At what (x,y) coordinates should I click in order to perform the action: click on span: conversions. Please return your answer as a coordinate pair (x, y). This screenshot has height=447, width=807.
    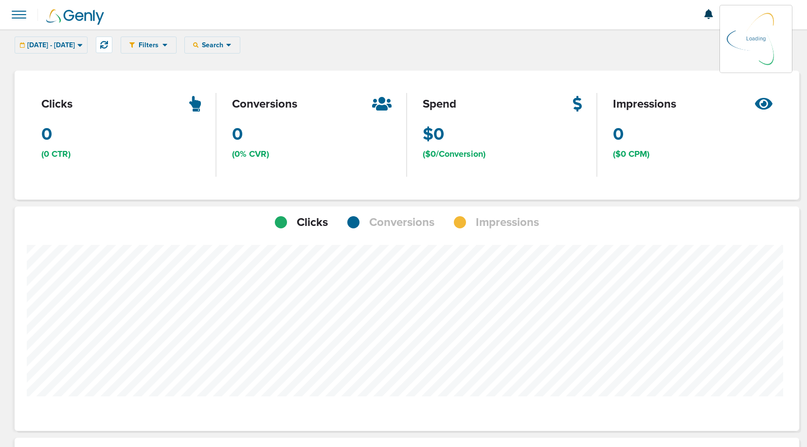
    Looking at the image, I should click on (265, 104).